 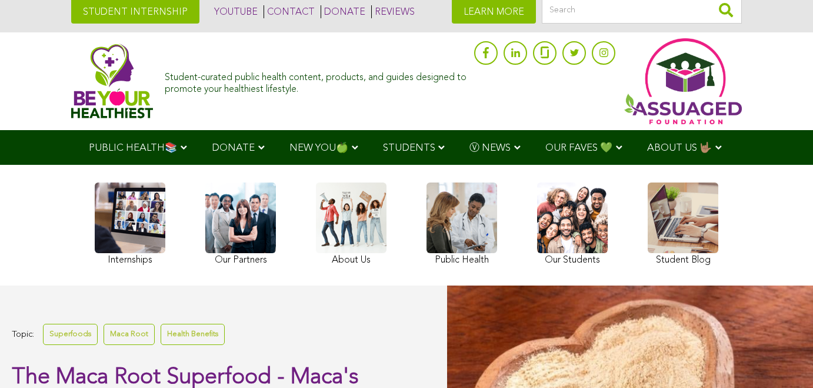 What do you see at coordinates (133, 148) in the screenshot?
I see `span: PUBLIC HEALTH📚` at bounding box center [133, 148].